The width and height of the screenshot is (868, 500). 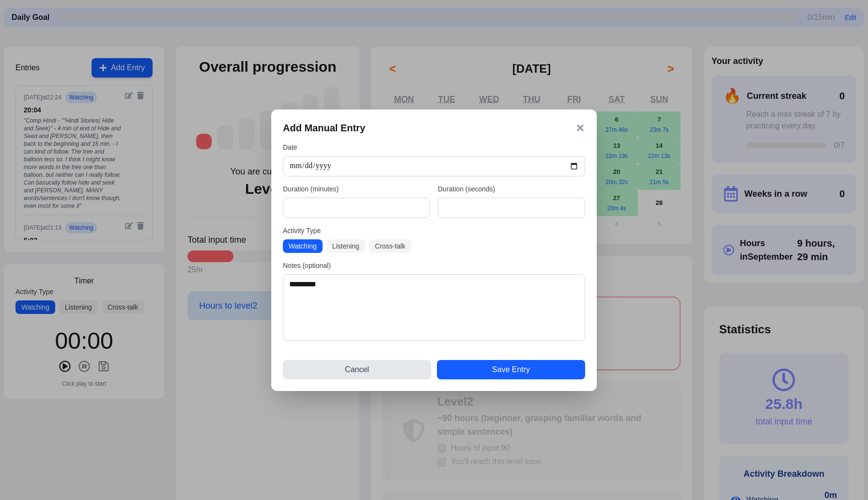 What do you see at coordinates (357, 370) in the screenshot?
I see `button: Cancel` at bounding box center [357, 370].